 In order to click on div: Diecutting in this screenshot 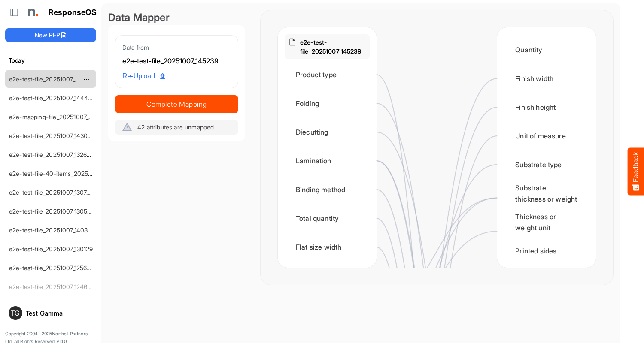, I will do `click(327, 132)`.